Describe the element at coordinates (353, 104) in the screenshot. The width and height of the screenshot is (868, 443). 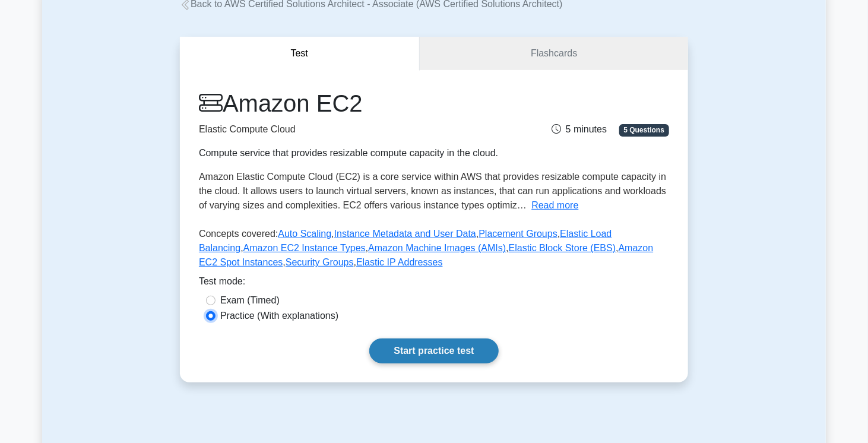
I see `h1: Amazon EC2` at that location.